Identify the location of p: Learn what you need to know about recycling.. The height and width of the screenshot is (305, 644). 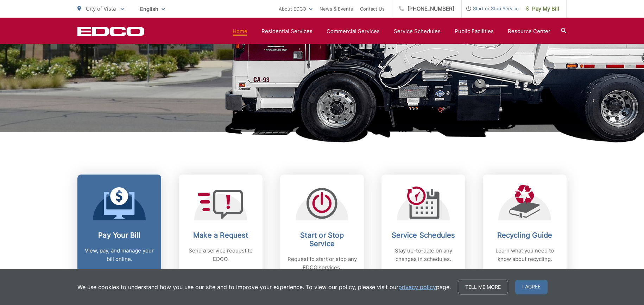
(525, 255).